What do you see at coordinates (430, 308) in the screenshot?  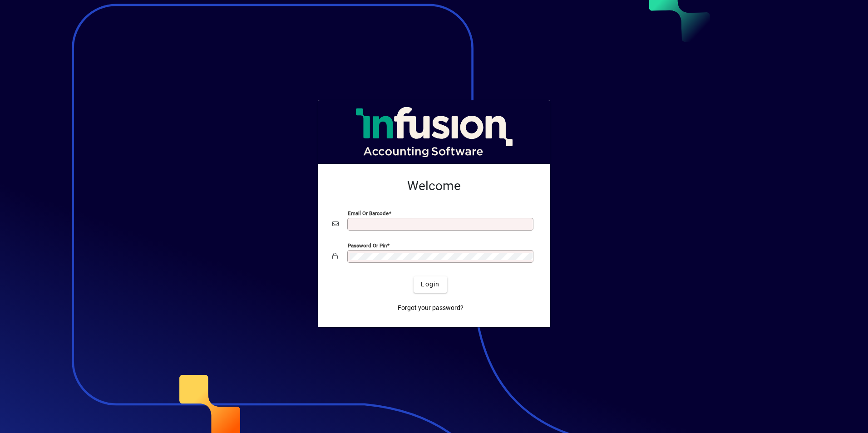 I see `span: Forgot your password?` at bounding box center [430, 308].